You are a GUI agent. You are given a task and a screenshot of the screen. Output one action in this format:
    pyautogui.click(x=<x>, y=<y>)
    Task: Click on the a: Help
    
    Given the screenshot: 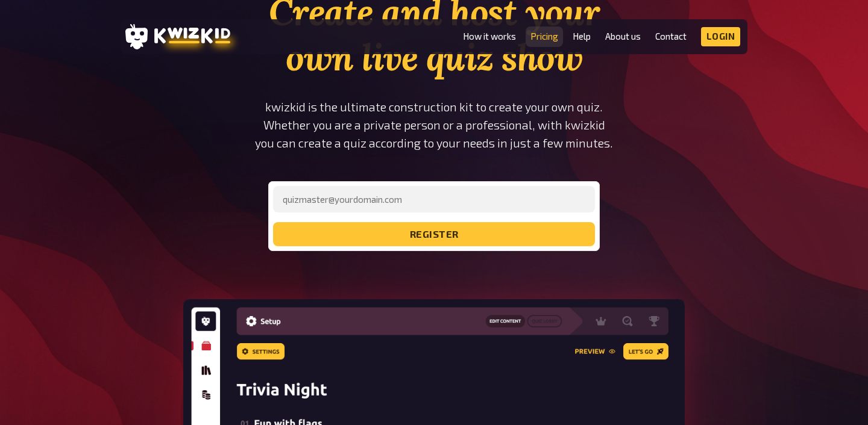 What is the action you would take?
    pyautogui.click(x=582, y=36)
    